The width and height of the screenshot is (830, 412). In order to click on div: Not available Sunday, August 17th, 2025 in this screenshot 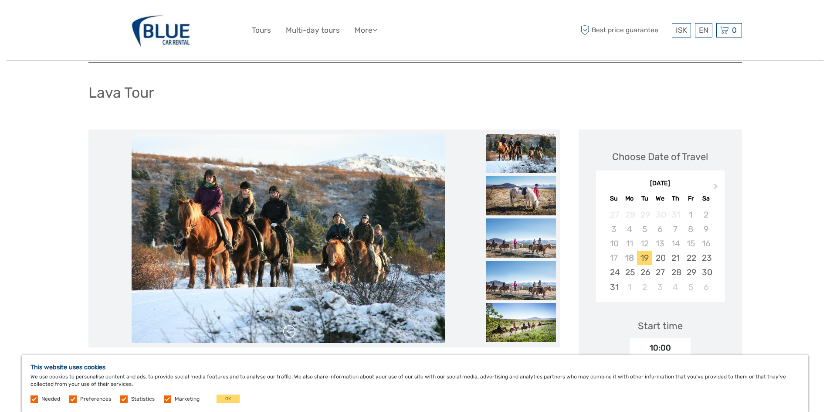, I will do `click(614, 258)`.